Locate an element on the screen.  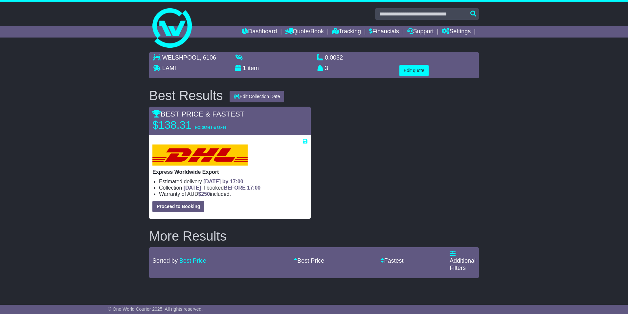
li: Collection is located at coordinates (233, 187).